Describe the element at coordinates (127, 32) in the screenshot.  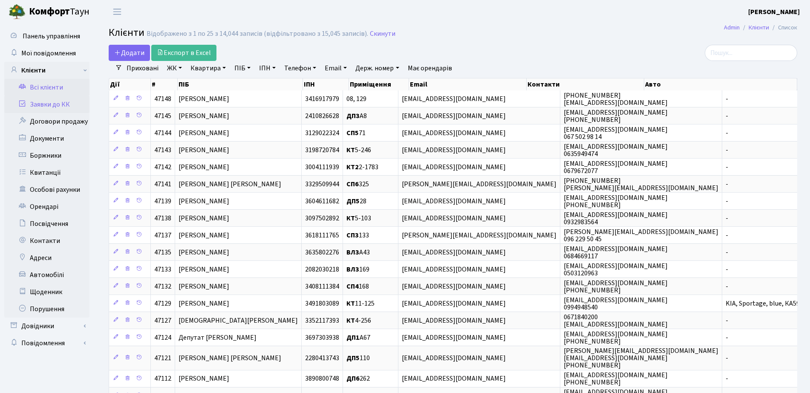
I see `span: Клієнти` at that location.